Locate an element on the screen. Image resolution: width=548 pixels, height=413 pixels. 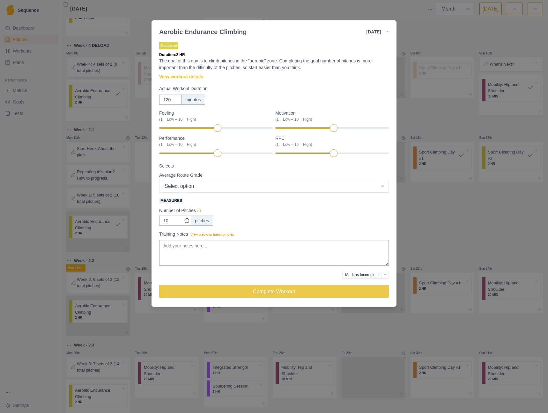
label: Performance is located at coordinates (214, 141).